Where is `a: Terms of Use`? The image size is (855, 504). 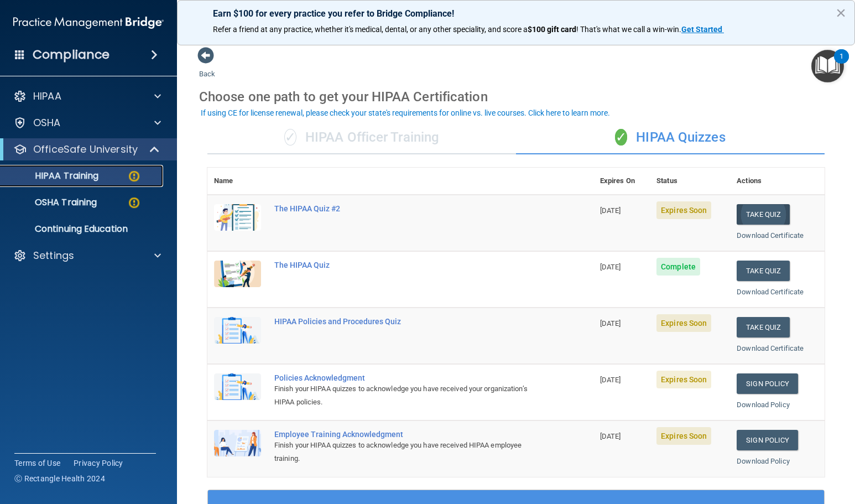
a: Terms of Use is located at coordinates (37, 462).